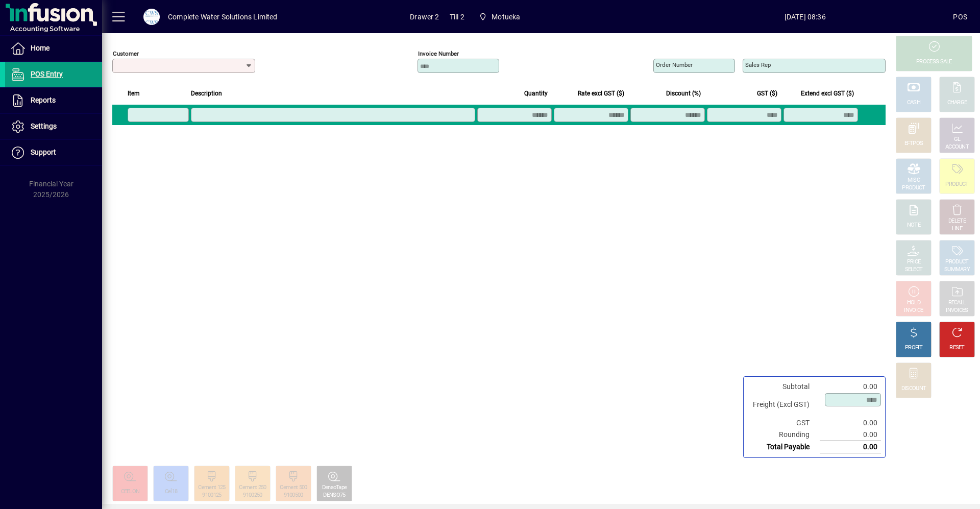  What do you see at coordinates (957, 303) in the screenshot?
I see `div: RECALL` at bounding box center [957, 303].